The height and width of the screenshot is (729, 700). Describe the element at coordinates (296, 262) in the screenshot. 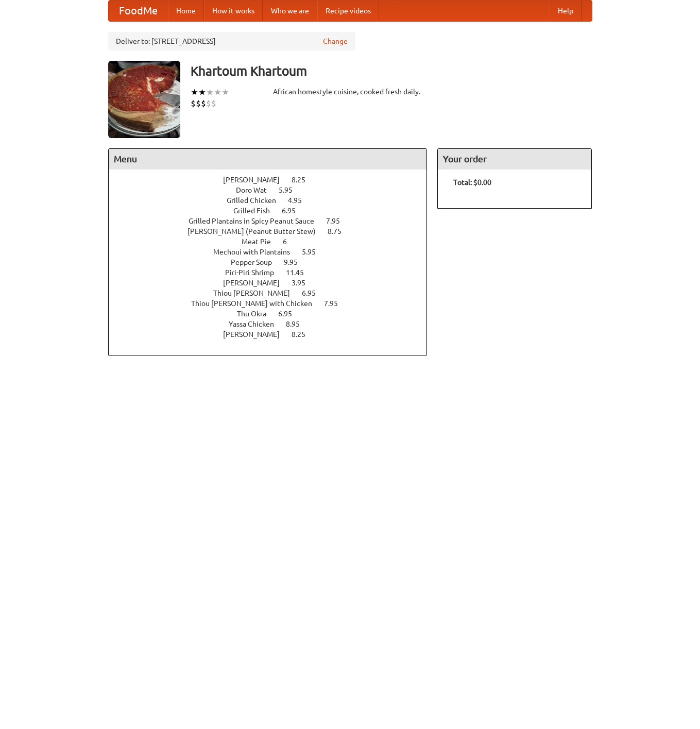

I see `span: 9.95` at that location.